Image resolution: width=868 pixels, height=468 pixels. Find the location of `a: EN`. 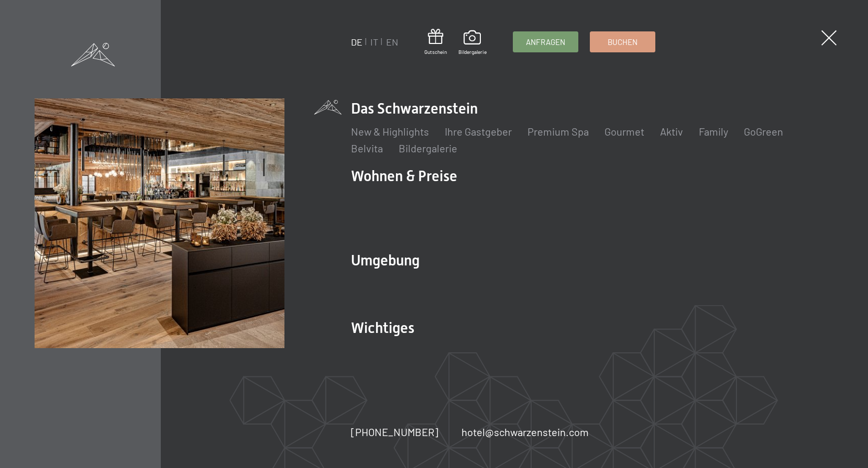

a: EN is located at coordinates (392, 42).